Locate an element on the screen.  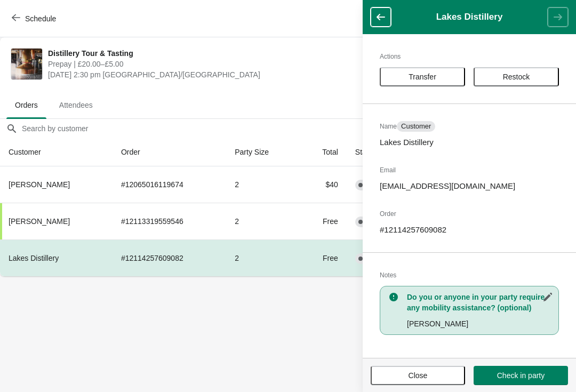
span: Transfer is located at coordinates (423, 77).